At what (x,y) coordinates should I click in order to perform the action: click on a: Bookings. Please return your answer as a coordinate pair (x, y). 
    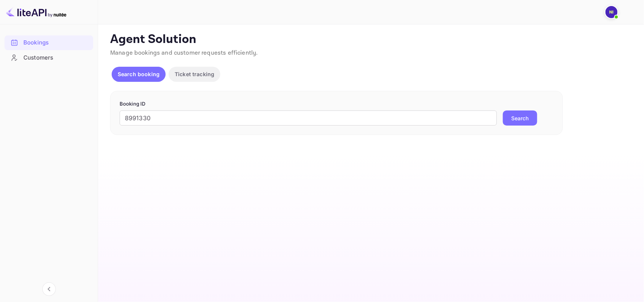
    Looking at the image, I should click on (49, 42).